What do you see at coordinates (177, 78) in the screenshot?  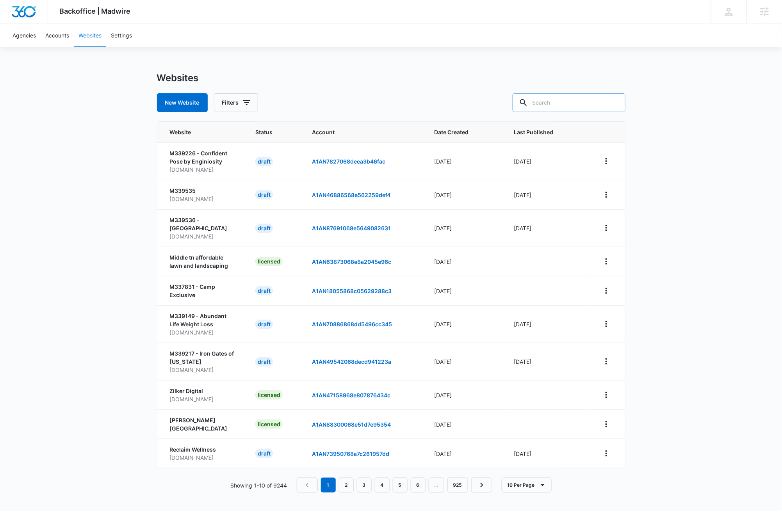 I see `h1: Websites` at bounding box center [177, 78].